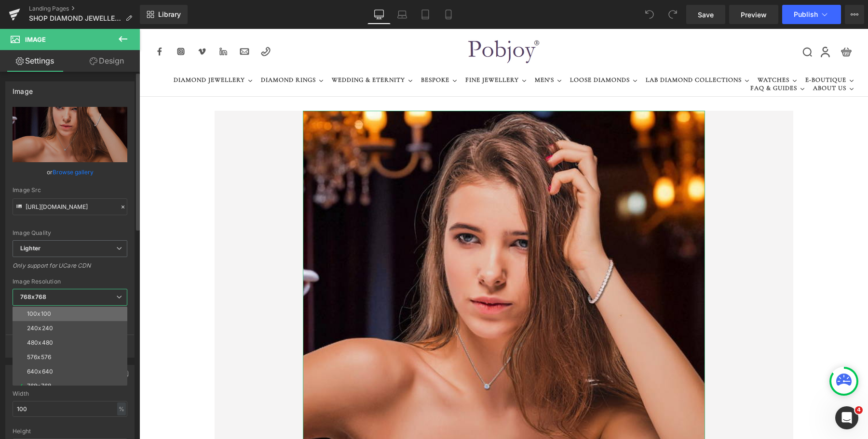 Image resolution: width=868 pixels, height=439 pixels. Describe the element at coordinates (163, 14) in the screenshot. I see `a: New Library` at that location.